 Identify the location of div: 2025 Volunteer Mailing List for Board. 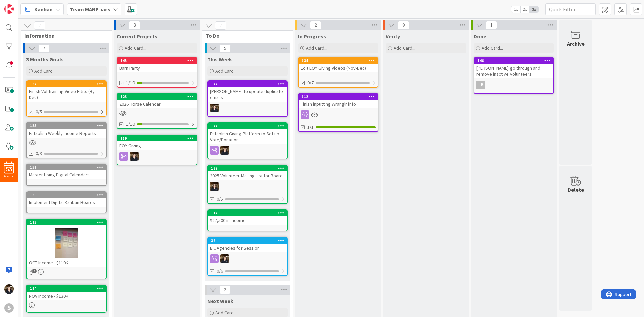
(248, 176).